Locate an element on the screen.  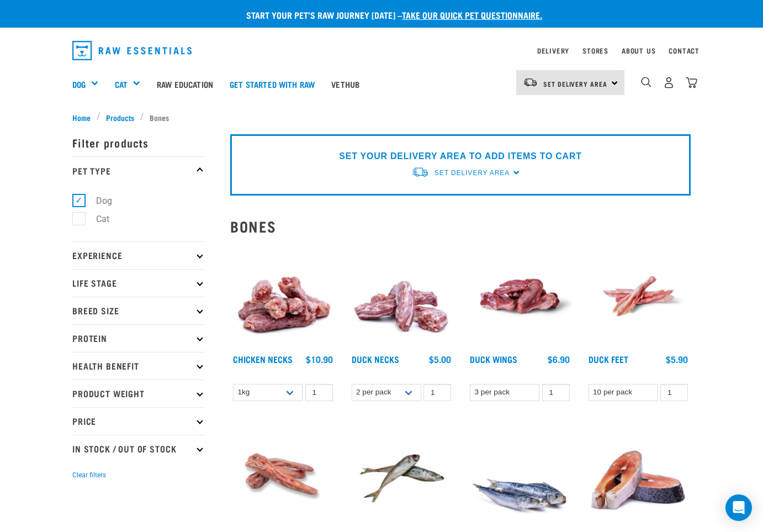
p: Protein is located at coordinates (138, 338).